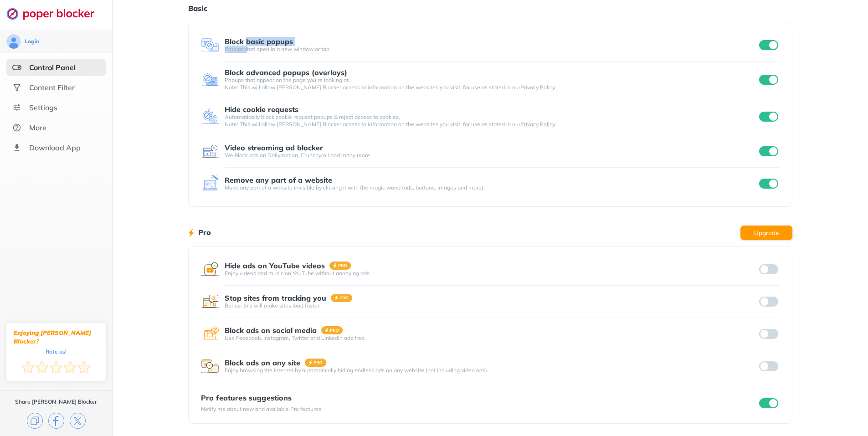 Image resolution: width=868 pixels, height=436 pixels. What do you see at coordinates (38, 128) in the screenshot?
I see `div: More` at bounding box center [38, 128].